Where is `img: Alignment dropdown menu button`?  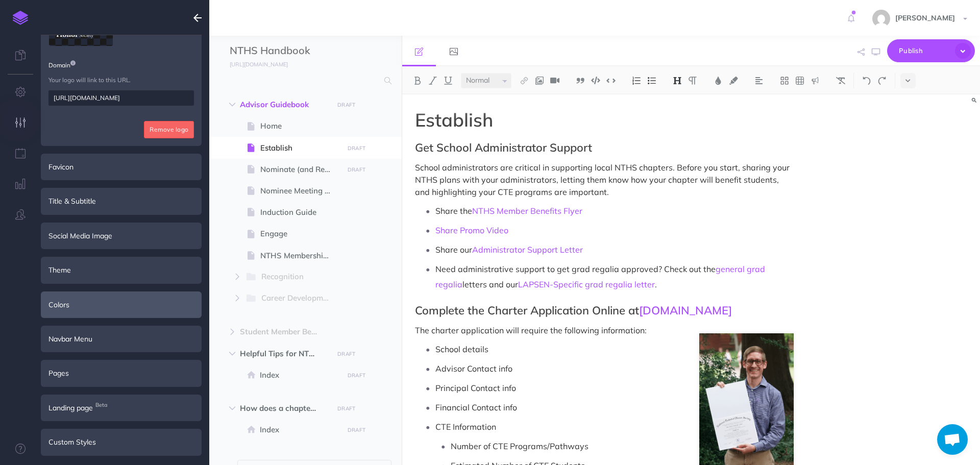 img: Alignment dropdown menu button is located at coordinates (759, 81).